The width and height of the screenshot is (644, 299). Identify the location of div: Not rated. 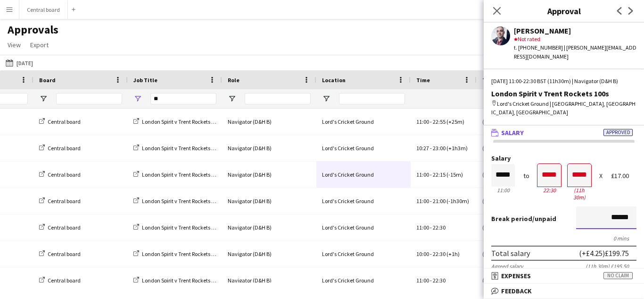
(575, 39).